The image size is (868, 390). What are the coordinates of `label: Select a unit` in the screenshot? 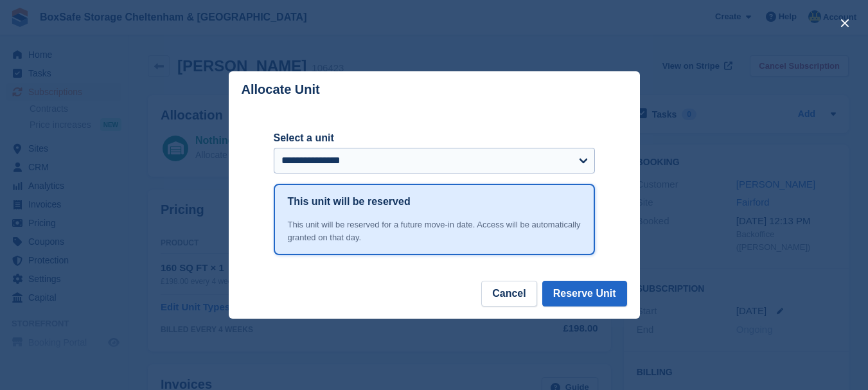 It's located at (434, 138).